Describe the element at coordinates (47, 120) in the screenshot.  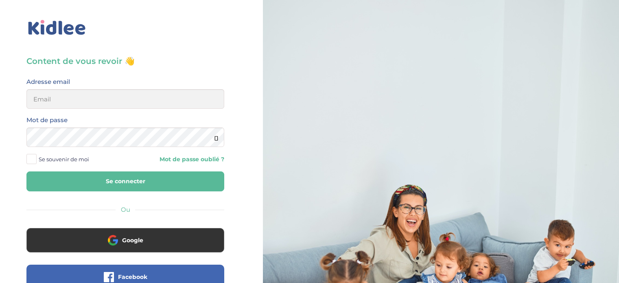
I see `label: Mot de passe` at that location.